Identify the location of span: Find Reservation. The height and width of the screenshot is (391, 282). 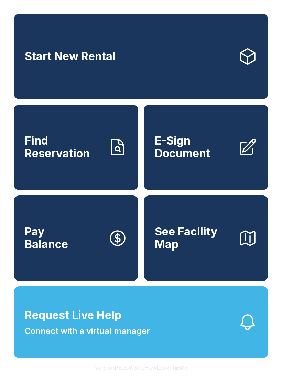
(64, 147).